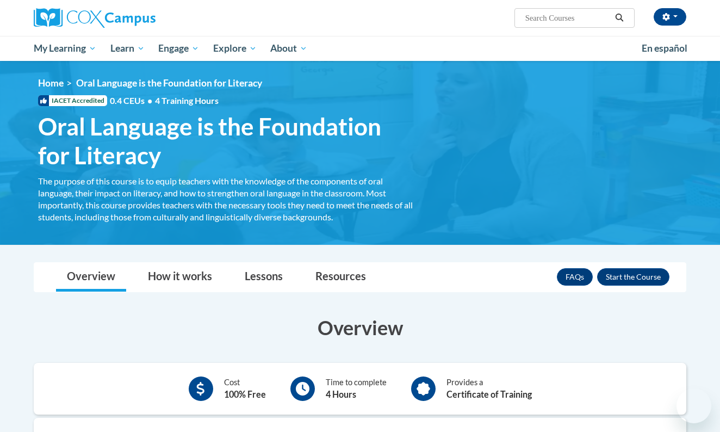  Describe the element at coordinates (187, 100) in the screenshot. I see `span: 4 Training Hours` at that location.